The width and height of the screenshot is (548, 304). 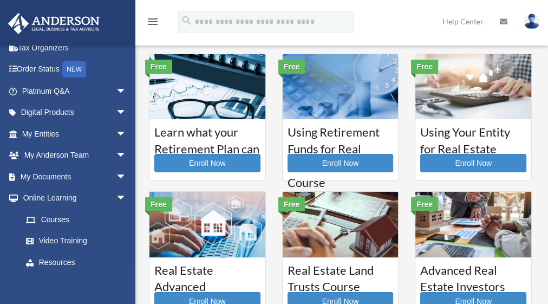 What do you see at coordinates (79, 262) in the screenshot?
I see `a: Resources` at bounding box center [79, 262].